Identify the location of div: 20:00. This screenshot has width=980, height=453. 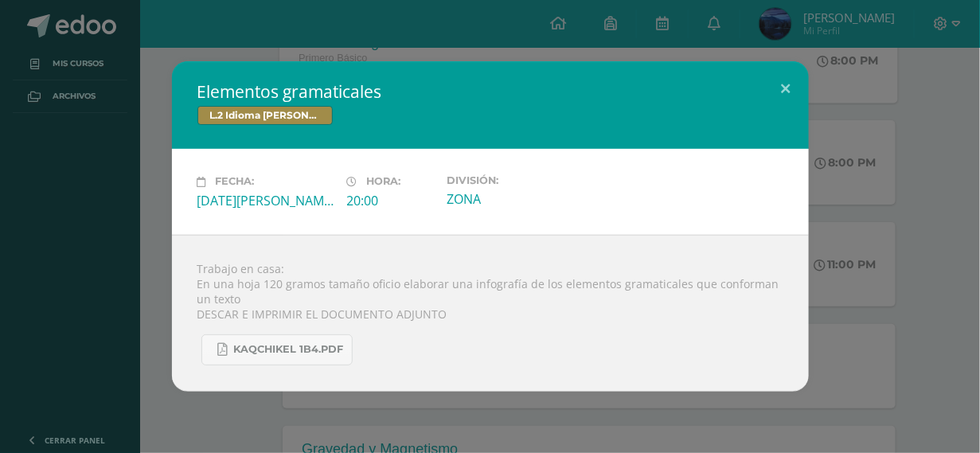
(390, 201).